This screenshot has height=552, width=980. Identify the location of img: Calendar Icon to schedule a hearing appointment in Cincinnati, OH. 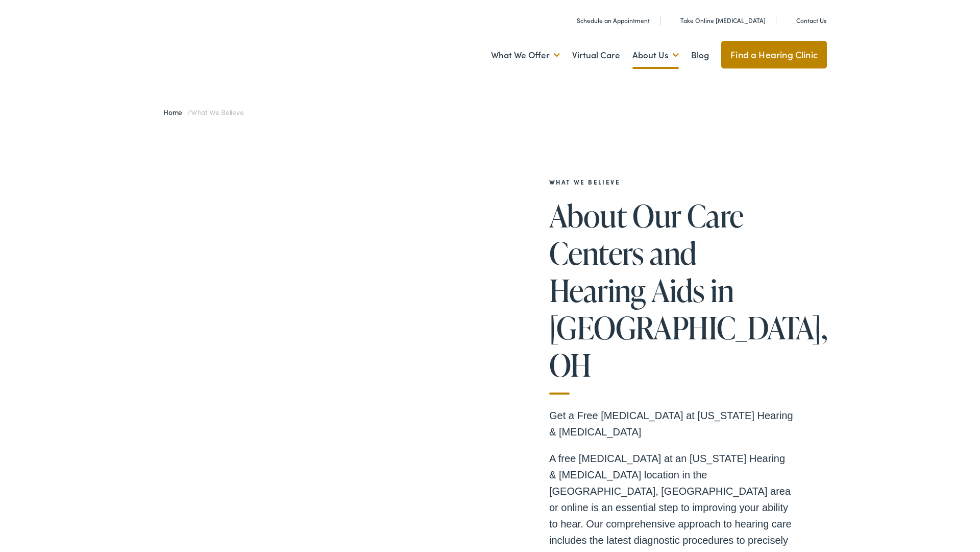
(569, 21).